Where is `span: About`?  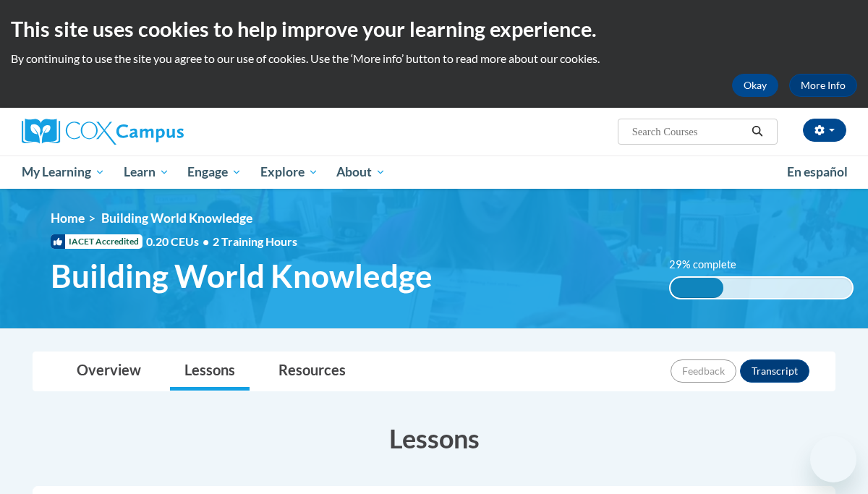
span: About is located at coordinates (361, 172).